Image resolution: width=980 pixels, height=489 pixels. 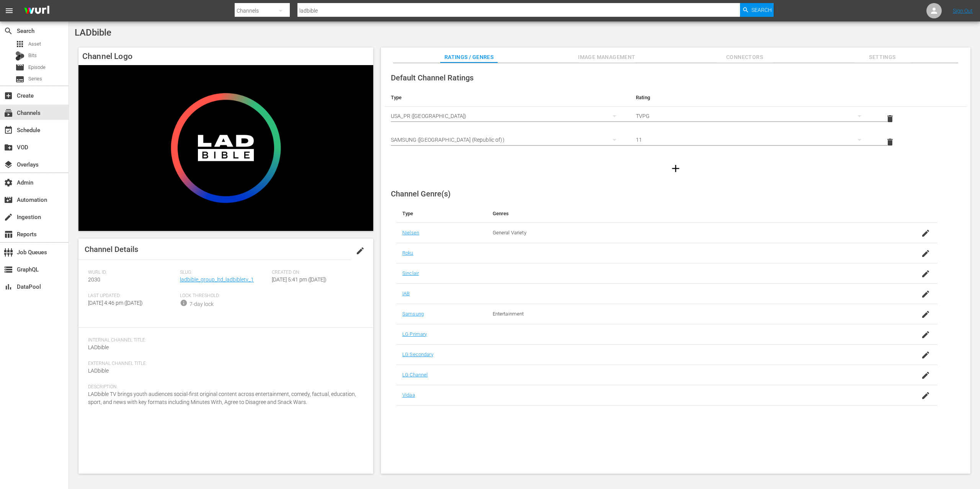 What do you see at coordinates (9, 113) in the screenshot?
I see `span: Channels` at bounding box center [9, 113].